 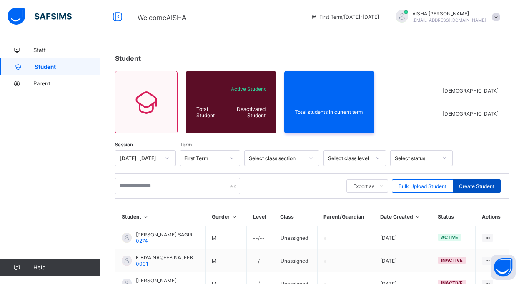 What do you see at coordinates (452, 260) in the screenshot?
I see `span: inactive` at bounding box center [452, 260].